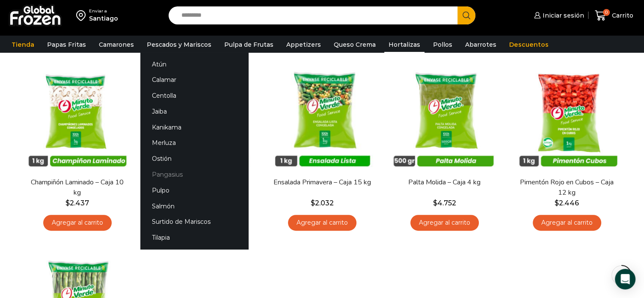 This screenshot has height=298, width=644. Describe the element at coordinates (77, 187) in the screenshot. I see `a: Champiñón Laminado – Caja 10 kg` at that location.